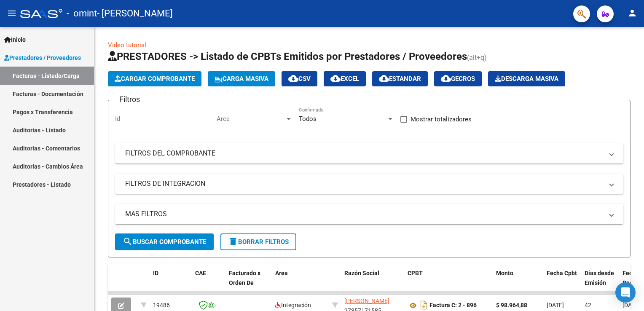 Image resolution: width=644 pixels, height=311 pixels. Describe the element at coordinates (258, 242) in the screenshot. I see `span: Borrar Filtros` at that location.